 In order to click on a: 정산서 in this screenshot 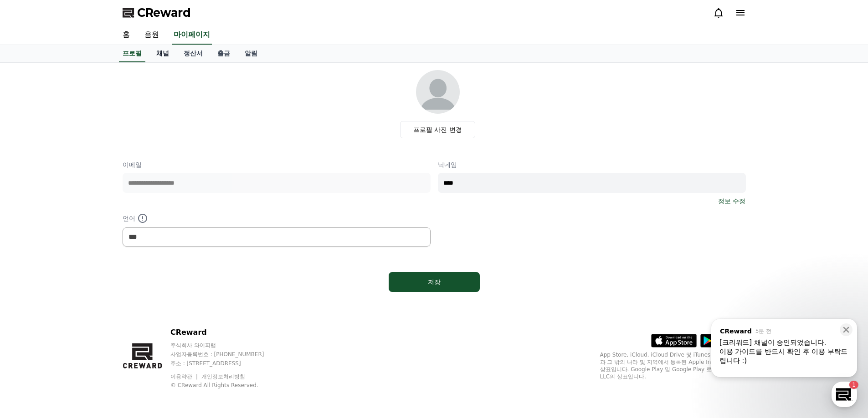, I will do `click(194, 54)`.